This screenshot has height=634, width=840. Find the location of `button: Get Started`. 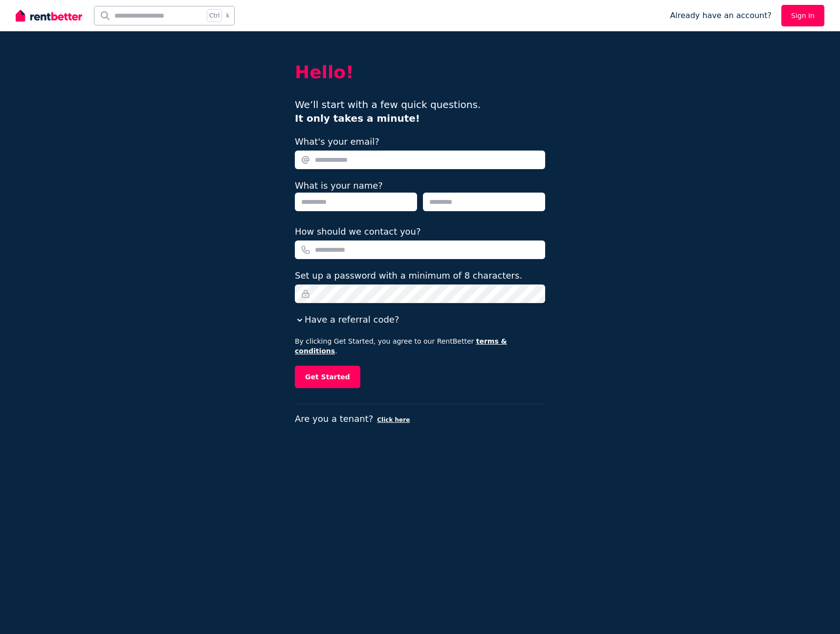

button: Get Started is located at coordinates (327, 377).